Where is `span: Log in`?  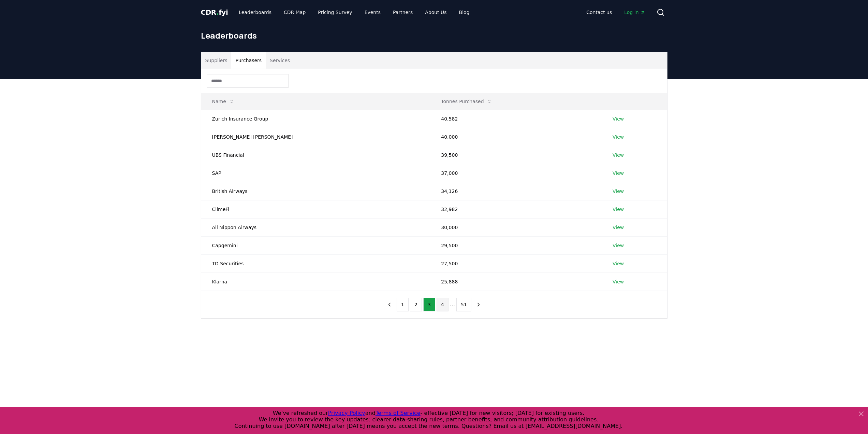 span: Log in is located at coordinates (635, 12).